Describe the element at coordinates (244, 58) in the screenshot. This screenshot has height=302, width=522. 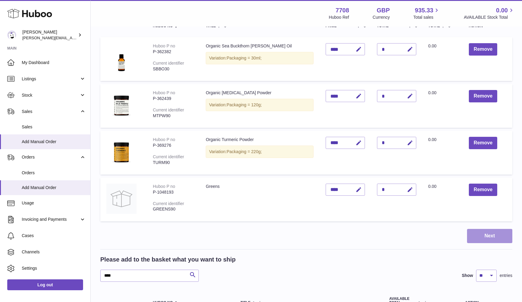
I see `span: Packaging = 30ml;` at that location.